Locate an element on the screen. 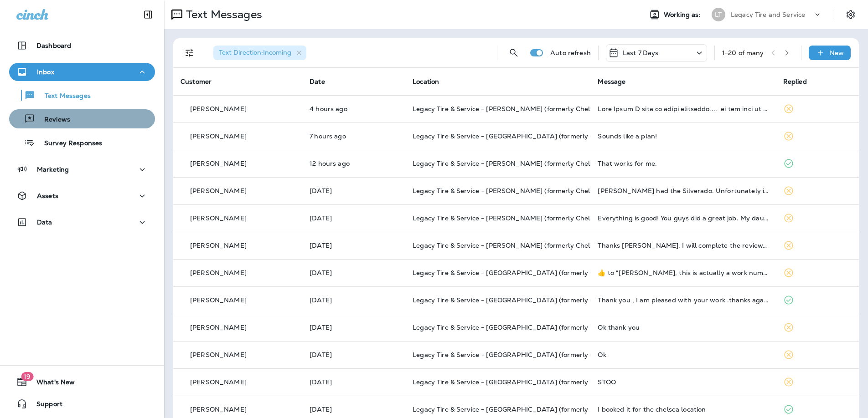 This screenshot has height=418, width=868. p: Oct 11, 2025 10:22 AM is located at coordinates (354, 218).